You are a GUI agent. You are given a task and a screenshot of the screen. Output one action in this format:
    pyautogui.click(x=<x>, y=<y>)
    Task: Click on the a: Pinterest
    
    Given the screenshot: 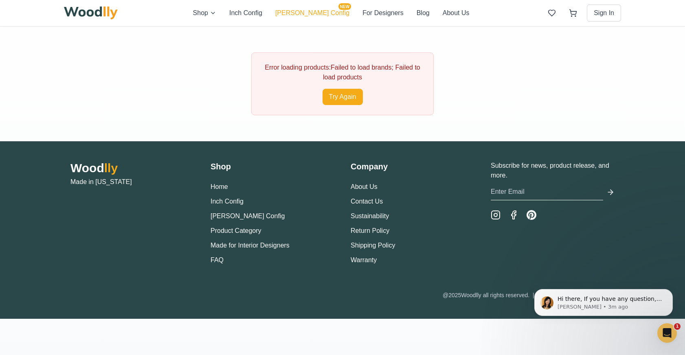 What is the action you would take?
    pyautogui.click(x=532, y=215)
    